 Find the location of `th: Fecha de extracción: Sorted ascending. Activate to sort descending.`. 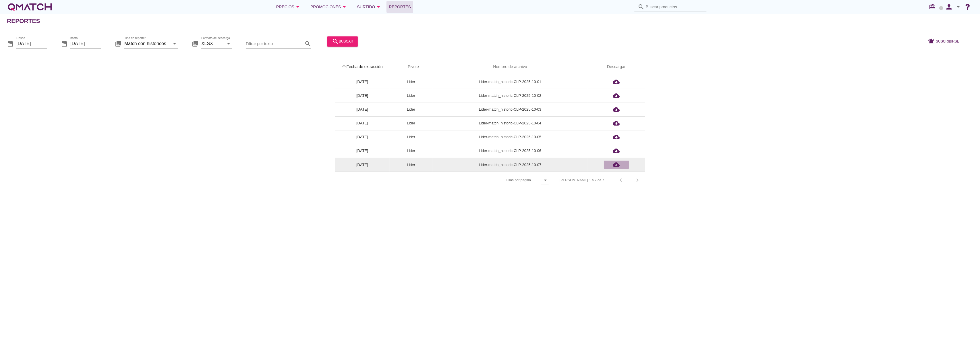

th: Fecha de extracción: Sorted ascending. Activate to sort descending. is located at coordinates (362, 67).